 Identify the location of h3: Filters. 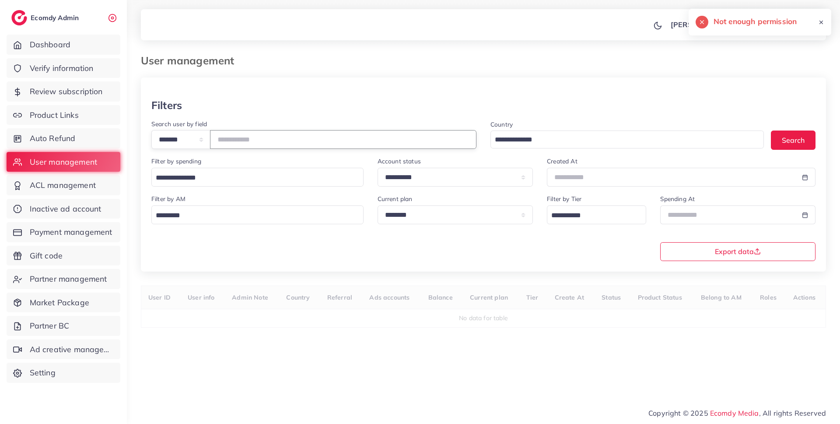
(167, 105).